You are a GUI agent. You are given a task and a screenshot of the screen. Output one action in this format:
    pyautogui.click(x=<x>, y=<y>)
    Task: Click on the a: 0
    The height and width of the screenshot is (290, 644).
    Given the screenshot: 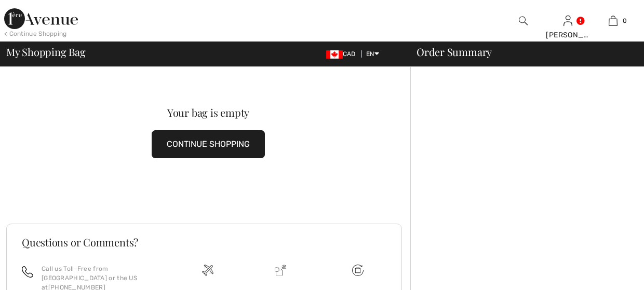 What is the action you would take?
    pyautogui.click(x=613, y=21)
    